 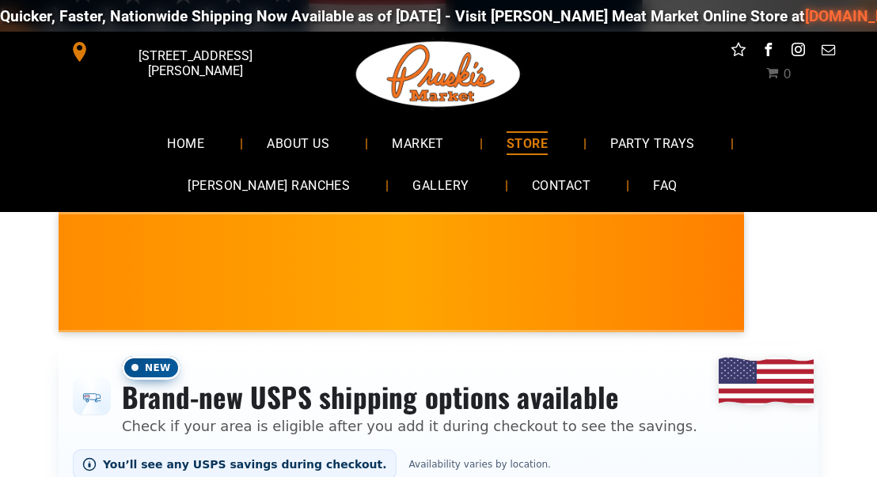 What do you see at coordinates (527, 143) in the screenshot?
I see `a: STORE` at bounding box center [527, 143].